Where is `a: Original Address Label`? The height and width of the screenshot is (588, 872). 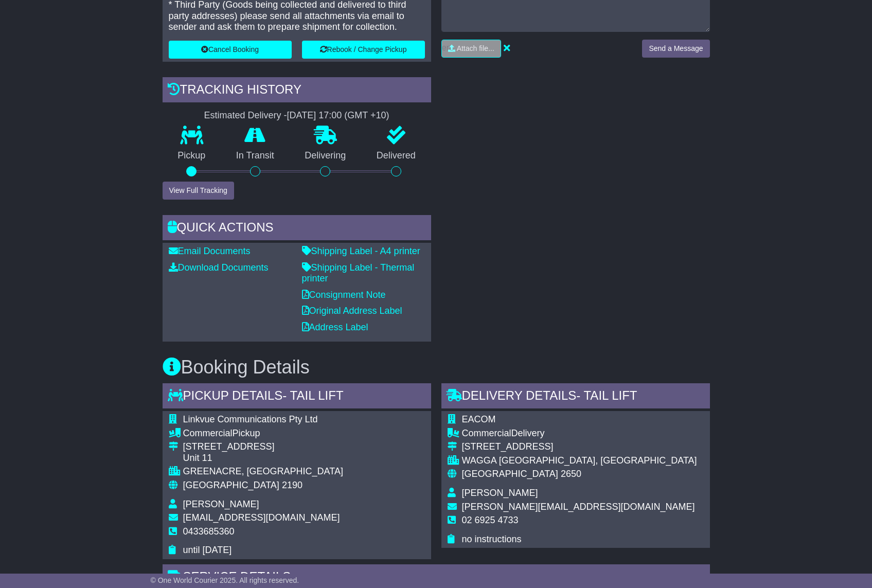
a: Original Address Label is located at coordinates (352, 310).